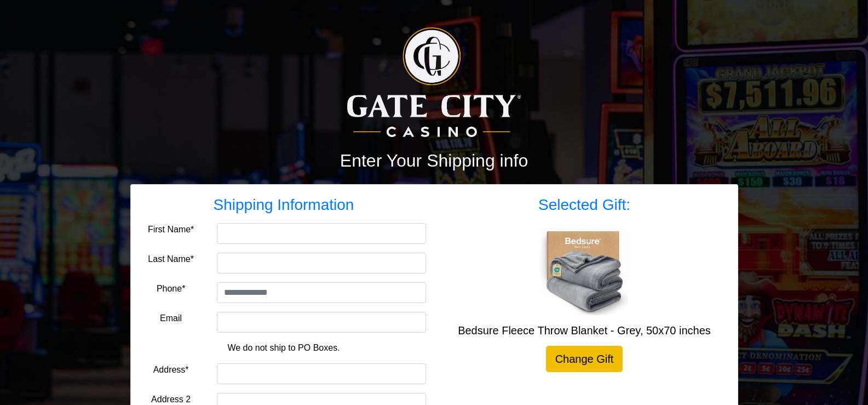  What do you see at coordinates (171, 289) in the screenshot?
I see `label: Phone*` at bounding box center [171, 289].